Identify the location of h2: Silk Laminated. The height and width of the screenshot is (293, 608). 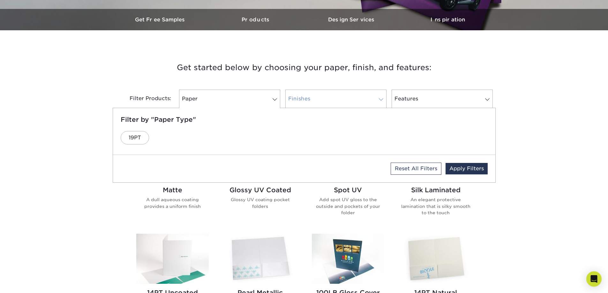
(436, 190).